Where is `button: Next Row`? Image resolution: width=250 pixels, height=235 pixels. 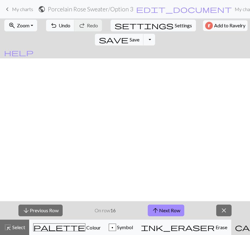 button: Next Row is located at coordinates (166, 211).